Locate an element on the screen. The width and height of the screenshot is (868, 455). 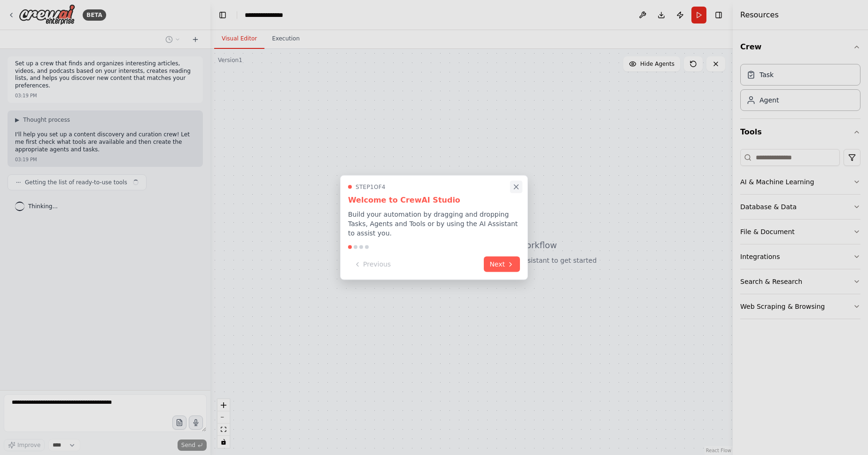
button: Close walkthrough is located at coordinates (516, 187).